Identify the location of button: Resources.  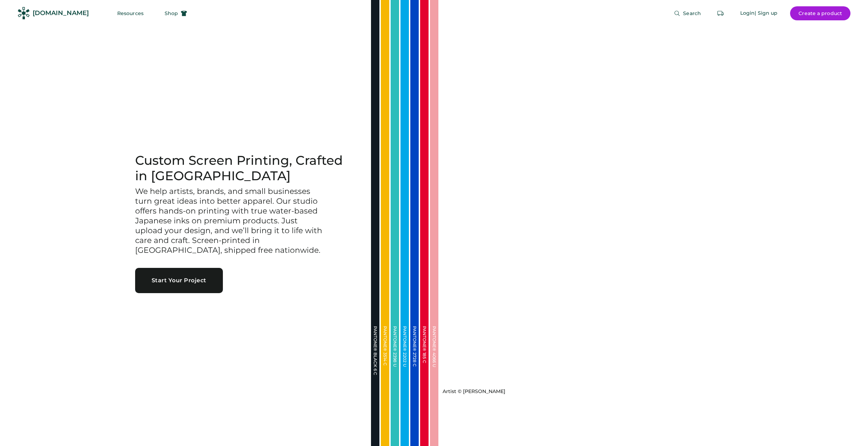
(130, 13).